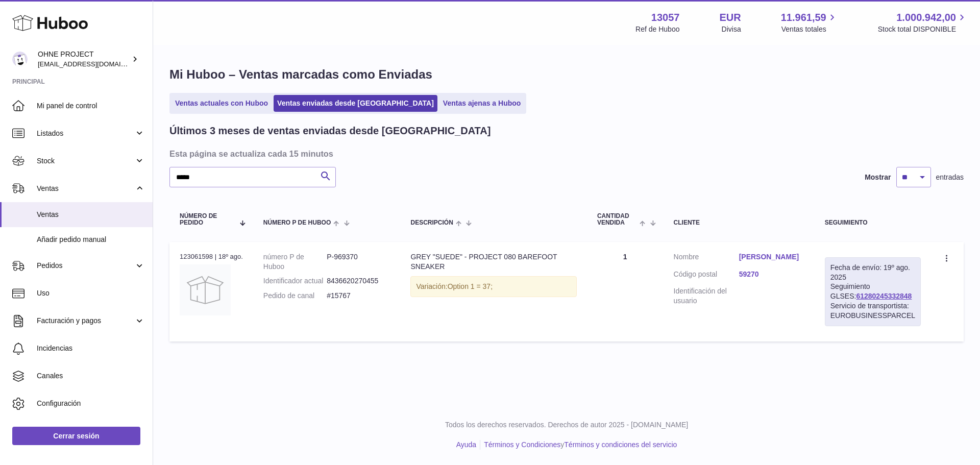 The image size is (980, 465). What do you see at coordinates (493, 286) in the screenshot?
I see `div: Variación:` at bounding box center [493, 286].